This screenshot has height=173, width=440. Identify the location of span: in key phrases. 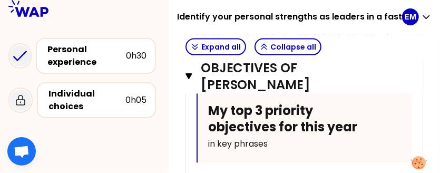
(237, 143).